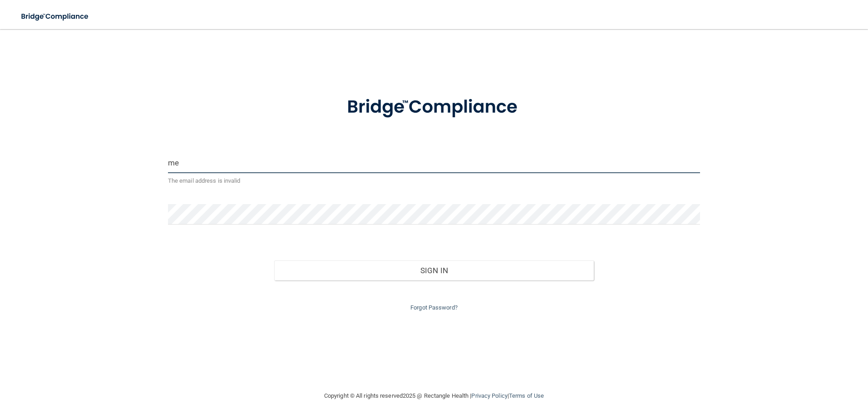  Describe the element at coordinates (489, 395) in the screenshot. I see `a: Privacy Policy` at that location.